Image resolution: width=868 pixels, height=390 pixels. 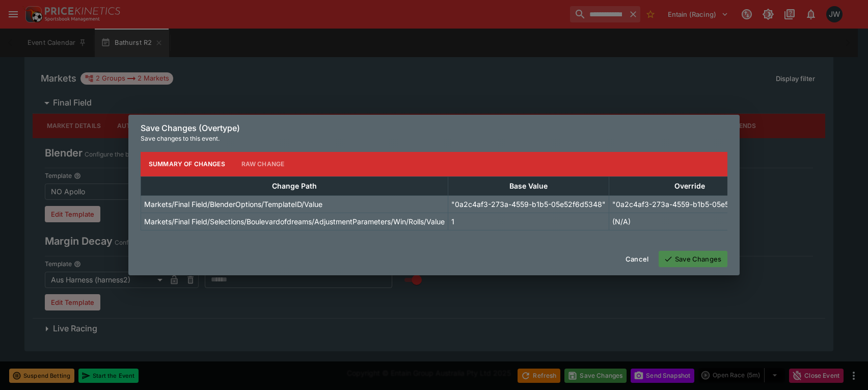 I want to click on button: Summary of Changes, so click(x=187, y=164).